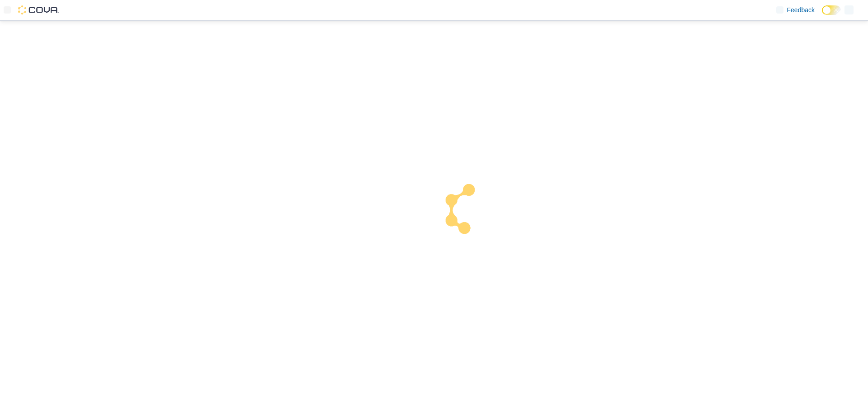  Describe the element at coordinates (39, 10) in the screenshot. I see `img: Cova` at that location.